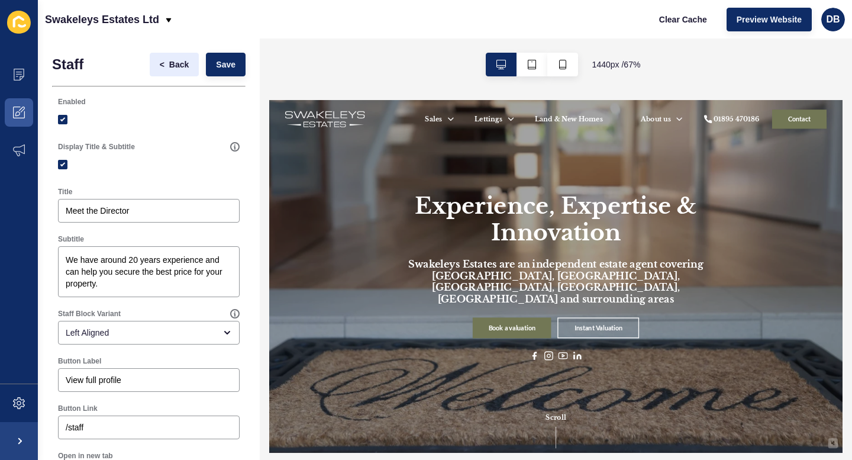  I want to click on textarea: We have around 20 years experience and can help you secure the best price for your property., so click(148, 272).